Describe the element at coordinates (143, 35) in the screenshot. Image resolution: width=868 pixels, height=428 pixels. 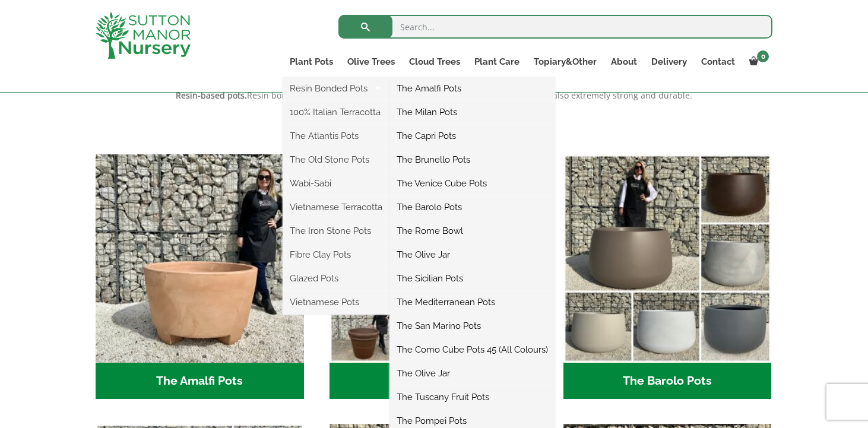
I see `img: logo` at that location.